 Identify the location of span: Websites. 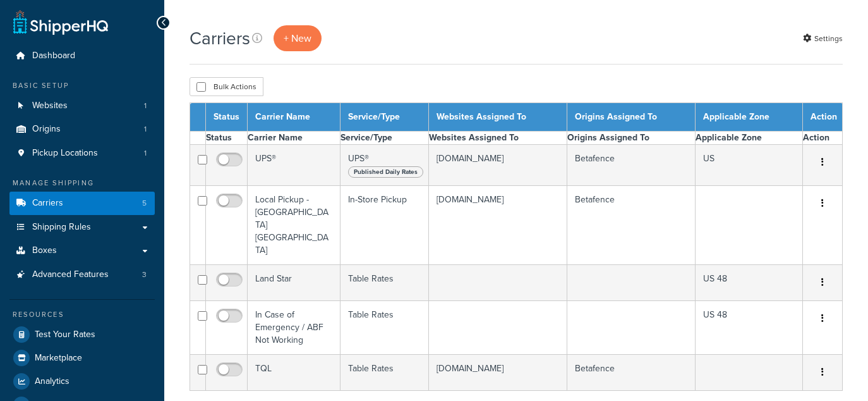
(49, 106).